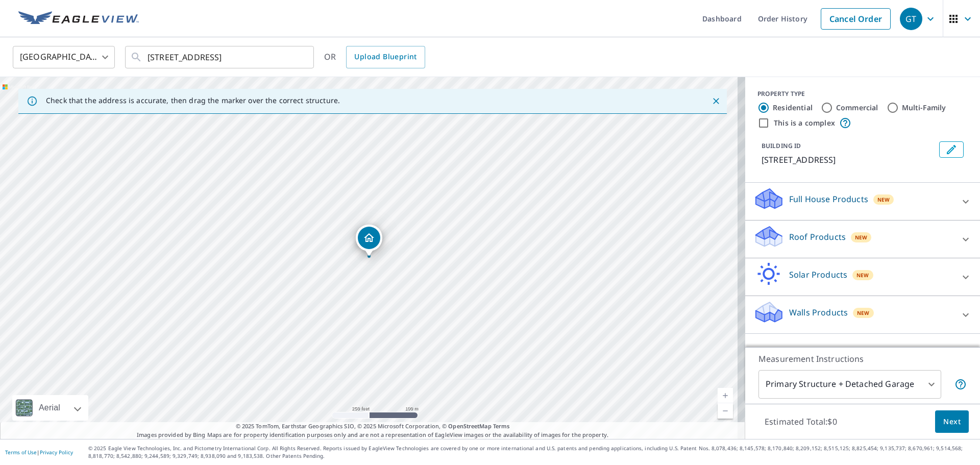  Describe the element at coordinates (862, 201) in the screenshot. I see `div: Full House ProductsNew` at that location.